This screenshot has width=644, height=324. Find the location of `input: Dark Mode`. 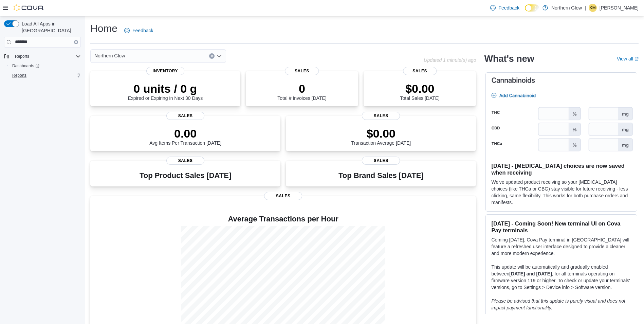

input: Dark Mode is located at coordinates (532, 8).